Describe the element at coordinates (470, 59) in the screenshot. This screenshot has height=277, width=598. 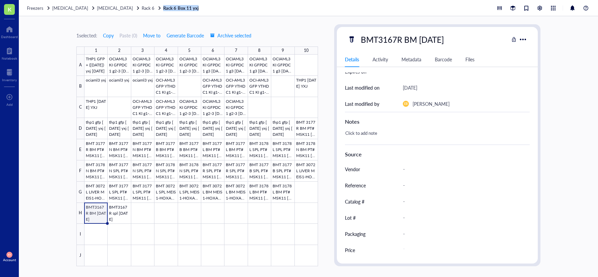
I see `div: Files` at that location.